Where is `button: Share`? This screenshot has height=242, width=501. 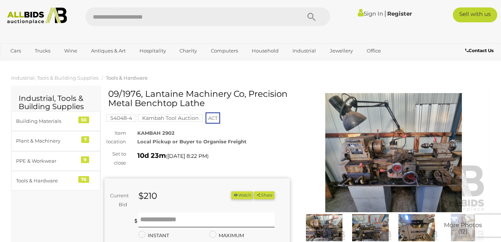
button: Share is located at coordinates (264, 195).